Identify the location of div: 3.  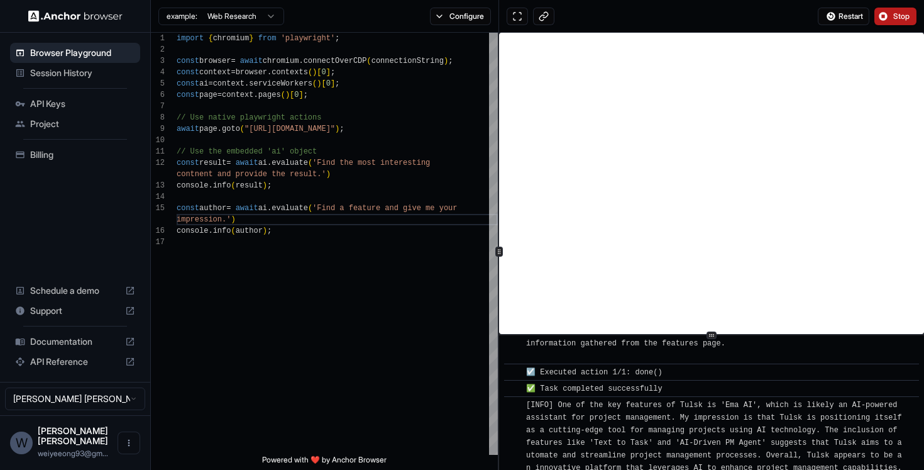
(158, 61).